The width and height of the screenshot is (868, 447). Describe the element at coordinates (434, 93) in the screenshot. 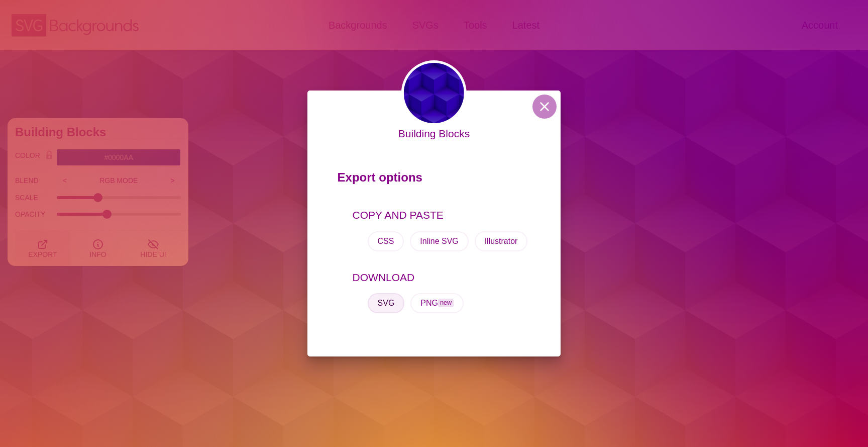

I see `img: blue-stacked-cube-pattern` at that location.